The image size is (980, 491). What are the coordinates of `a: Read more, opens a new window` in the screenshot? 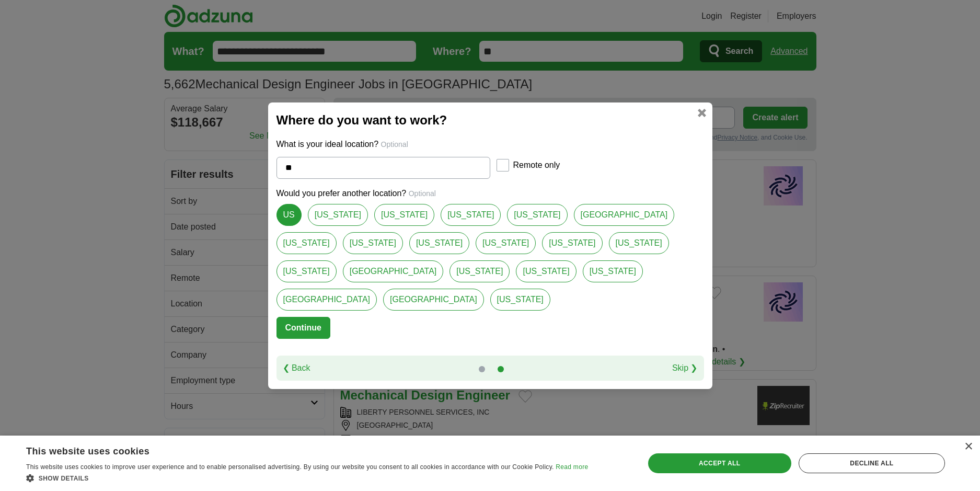 It's located at (572, 466).